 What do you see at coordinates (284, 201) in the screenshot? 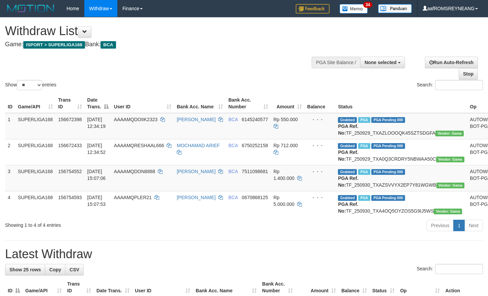
I see `span: Rp 5.000.000` at bounding box center [284, 201].